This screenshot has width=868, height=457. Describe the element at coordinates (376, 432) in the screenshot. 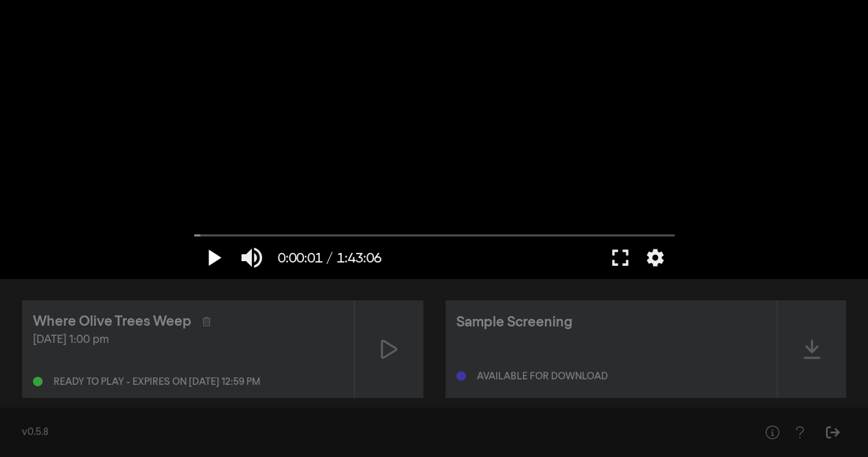

I see `div: v0.5.8` at that location.